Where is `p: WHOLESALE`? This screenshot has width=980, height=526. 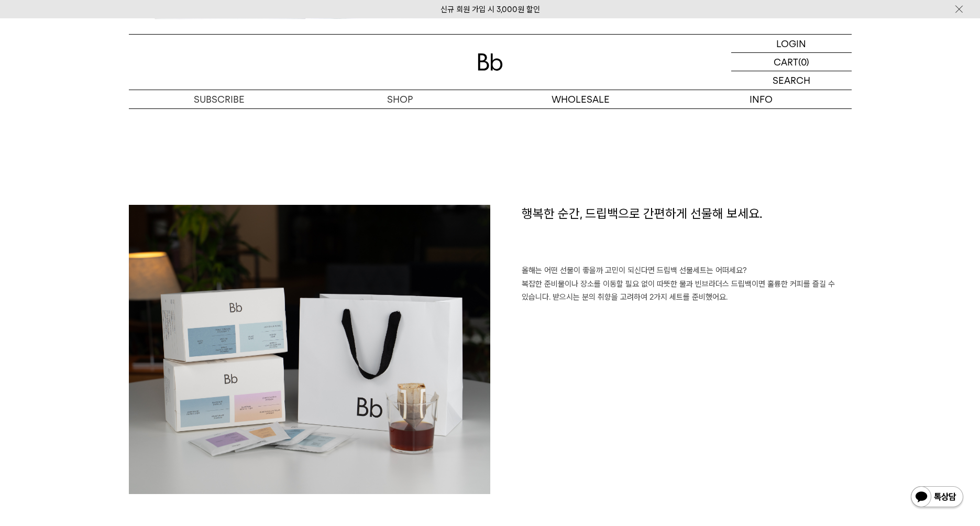 p: WHOLESALE is located at coordinates (580, 99).